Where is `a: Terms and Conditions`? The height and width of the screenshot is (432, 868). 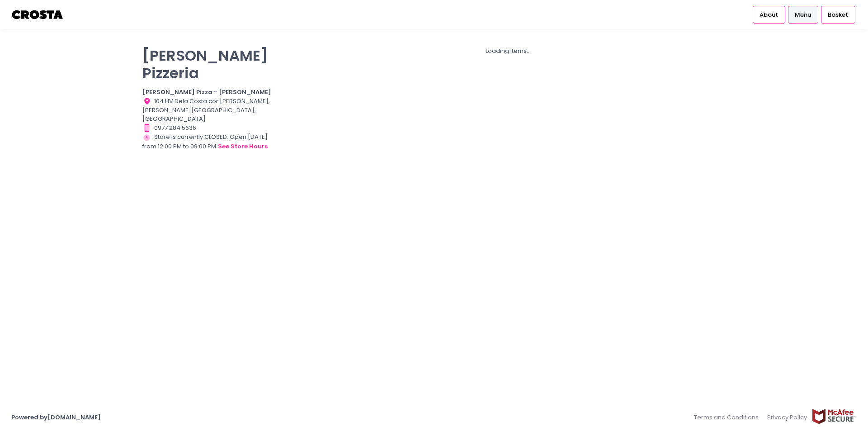
a: Terms and Conditions is located at coordinates (728, 417).